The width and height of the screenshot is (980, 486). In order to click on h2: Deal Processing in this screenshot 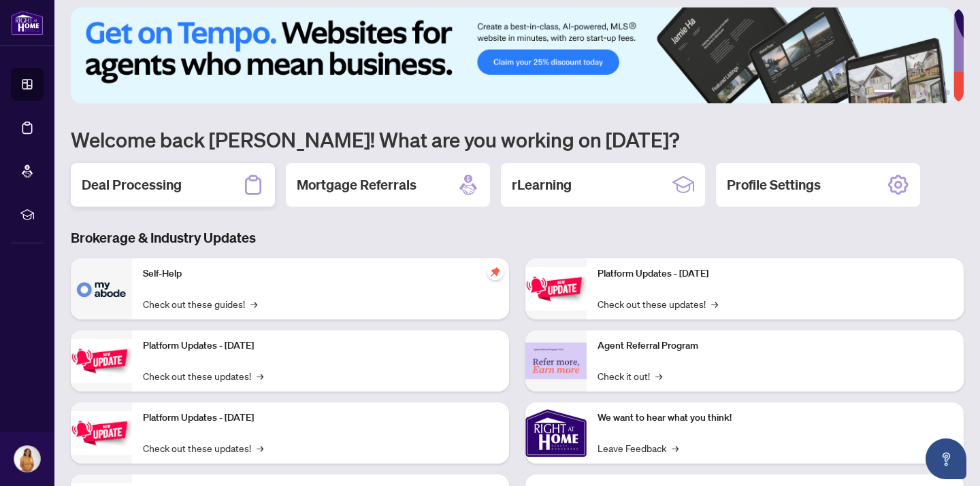, I will do `click(131, 185)`.